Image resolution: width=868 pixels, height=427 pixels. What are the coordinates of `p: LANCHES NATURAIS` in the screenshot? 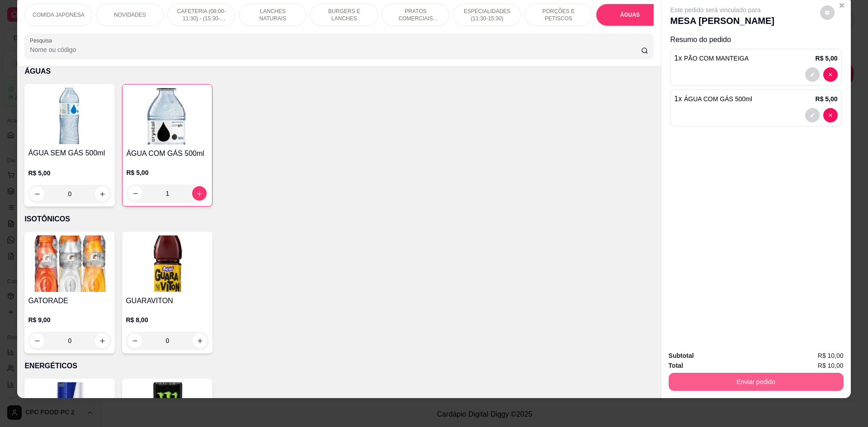 It's located at (272, 14).